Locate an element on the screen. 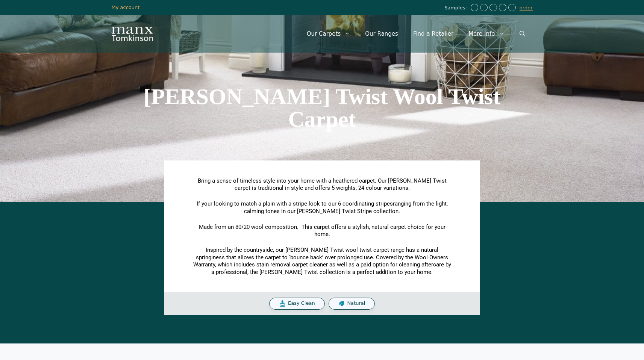  a: Our Carpets is located at coordinates (329, 34).